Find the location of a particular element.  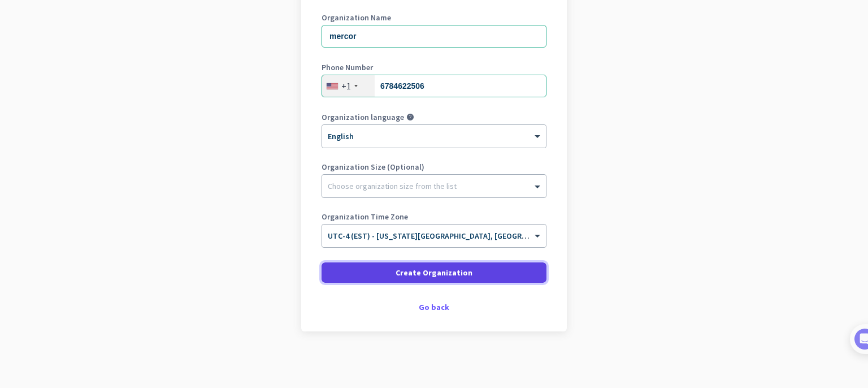

div: +1 is located at coordinates (346, 86).